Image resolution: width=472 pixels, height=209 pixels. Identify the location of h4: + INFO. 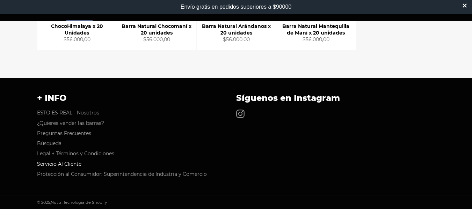
(133, 98).